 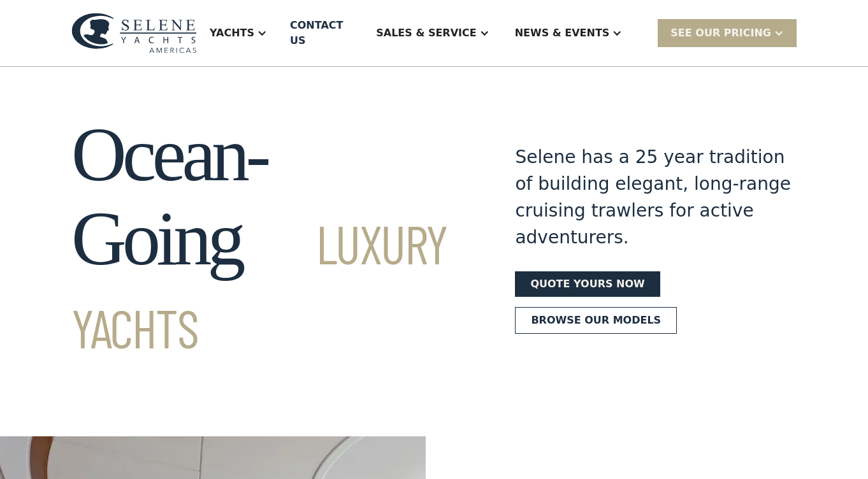 What do you see at coordinates (321, 33) in the screenshot?
I see `div: Contact US` at bounding box center [321, 33].